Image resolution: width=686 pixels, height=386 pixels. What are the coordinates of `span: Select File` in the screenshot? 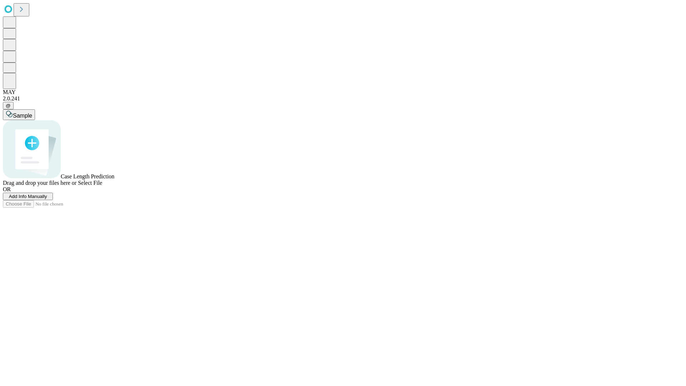 It's located at (90, 183).